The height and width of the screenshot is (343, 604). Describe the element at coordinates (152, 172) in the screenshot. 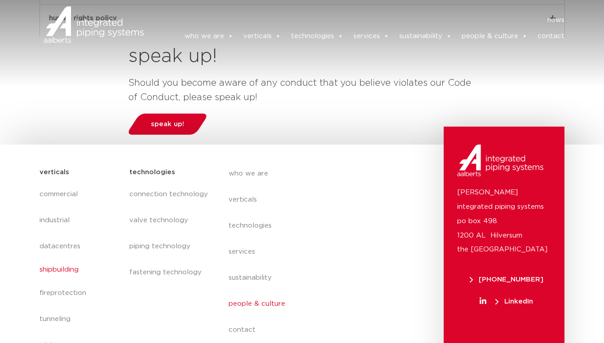

I see `h5: technologies` at that location.